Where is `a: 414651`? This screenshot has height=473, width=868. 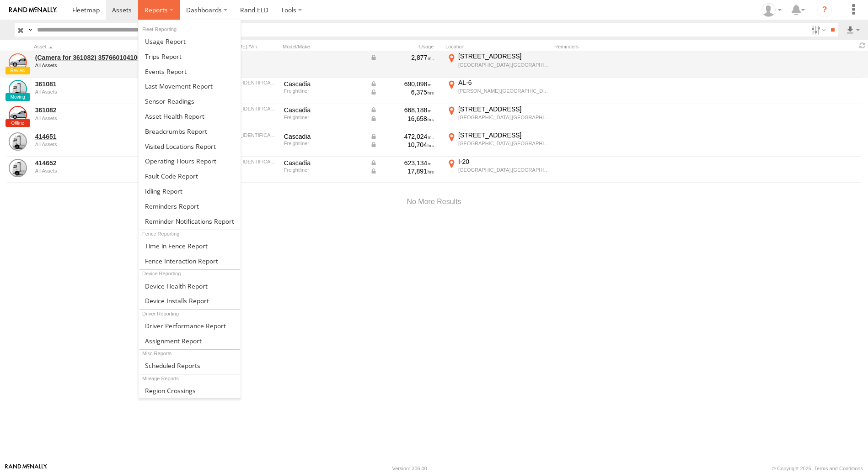 a: 414651 is located at coordinates (98, 137).